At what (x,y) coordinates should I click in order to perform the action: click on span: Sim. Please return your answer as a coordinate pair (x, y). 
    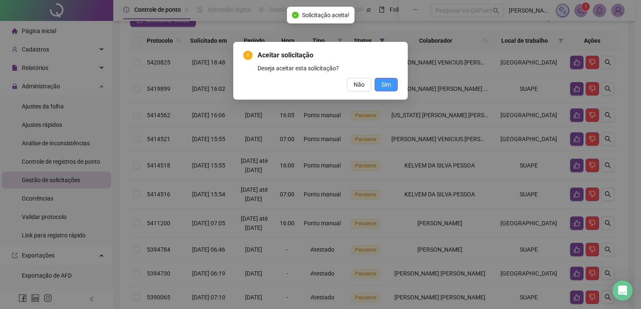
    Looking at the image, I should click on (386, 85).